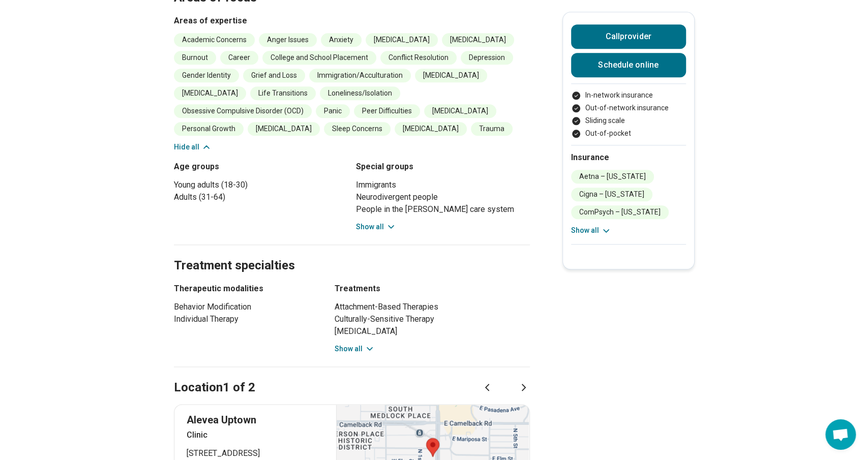 The image size is (868, 460). I want to click on p: Clinic, so click(255, 435).